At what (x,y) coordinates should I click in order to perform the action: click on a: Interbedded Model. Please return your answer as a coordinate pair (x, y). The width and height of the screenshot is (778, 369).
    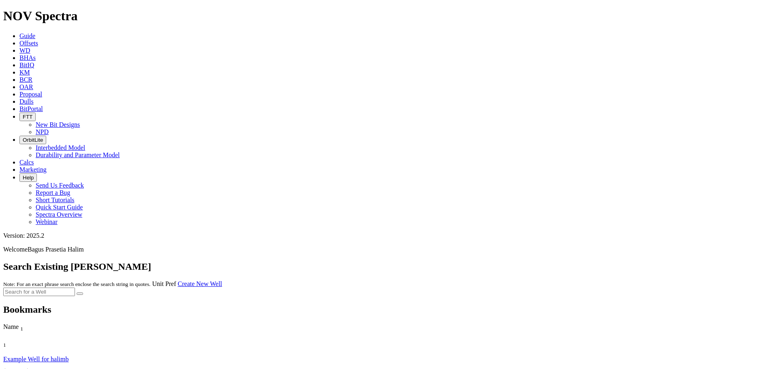
    Looking at the image, I should click on (60, 147).